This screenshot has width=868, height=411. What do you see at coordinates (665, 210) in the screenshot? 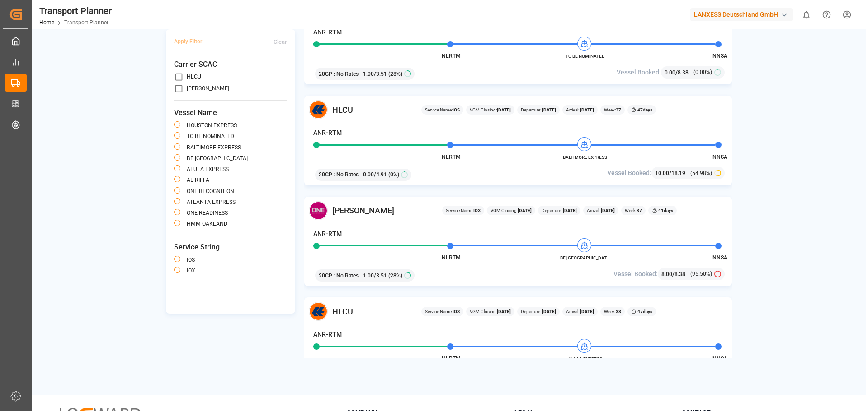
I see `b: 41 days` at bounding box center [665, 210].